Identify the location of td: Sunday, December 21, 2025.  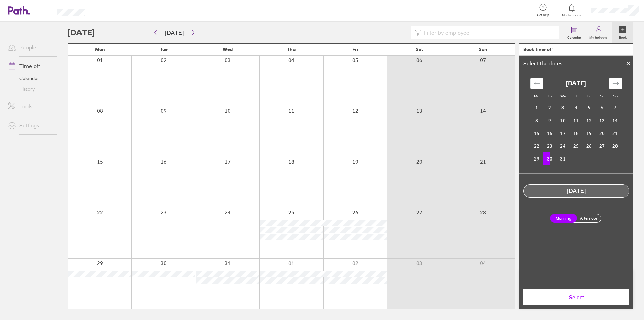
(615, 133).